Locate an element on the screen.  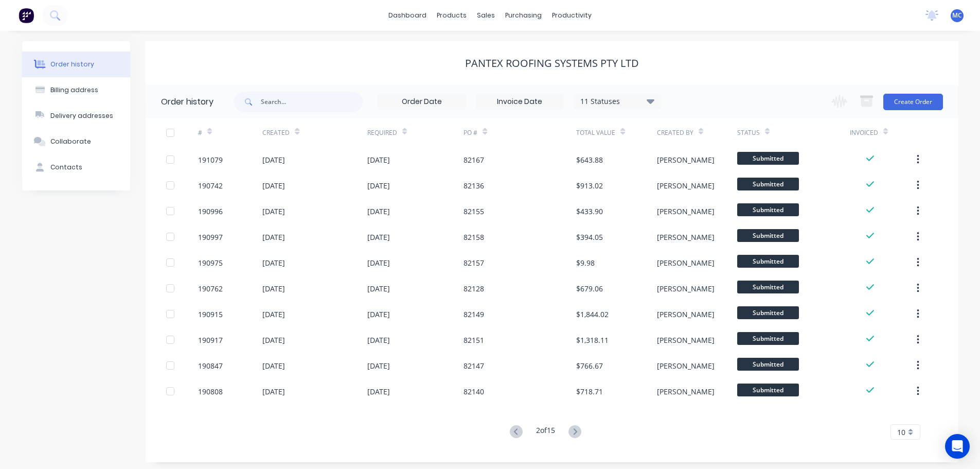
div: $643.88 is located at coordinates (590, 160).